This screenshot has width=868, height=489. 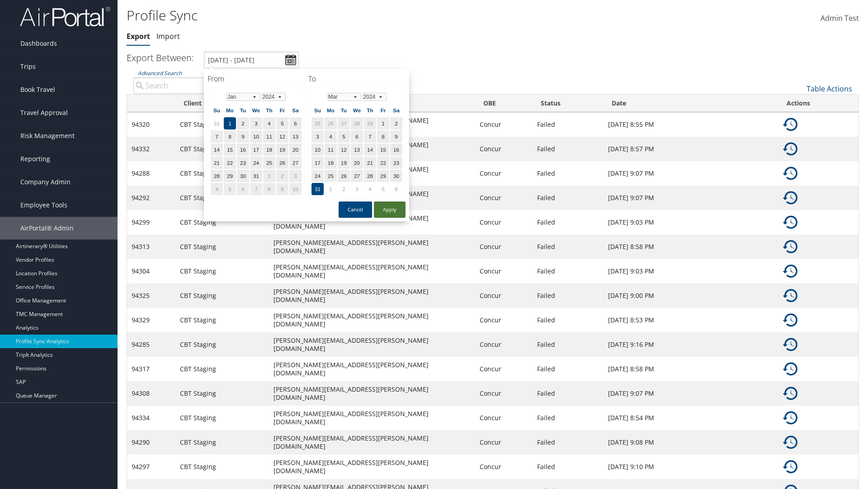 What do you see at coordinates (330, 110) in the screenshot?
I see `th: Mo` at bounding box center [330, 110].